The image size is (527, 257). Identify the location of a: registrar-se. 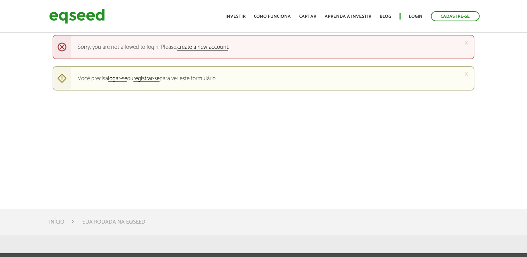
(146, 79).